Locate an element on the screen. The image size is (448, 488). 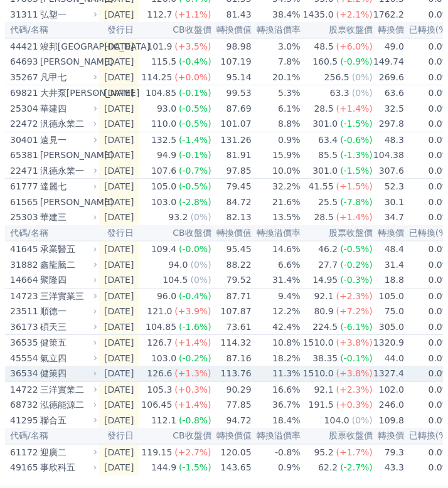
td: 109.8 is located at coordinates (389, 420).